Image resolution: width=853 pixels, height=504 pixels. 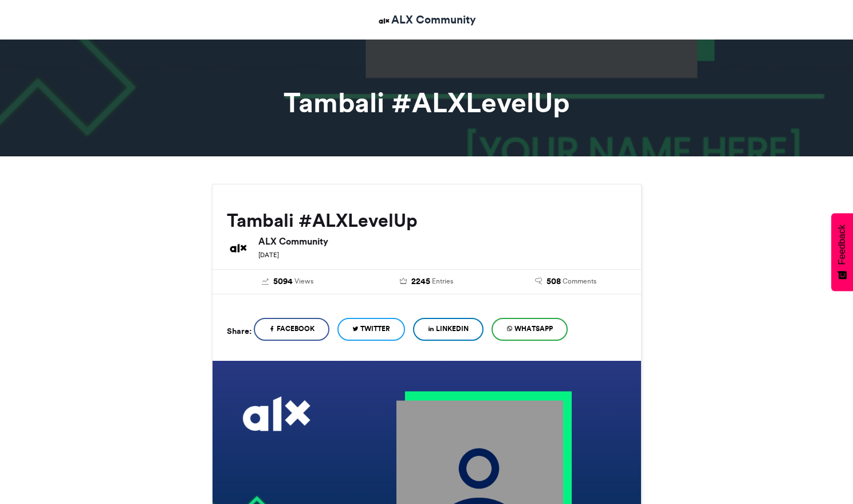 I want to click on a: WhatsApp, so click(x=529, y=329).